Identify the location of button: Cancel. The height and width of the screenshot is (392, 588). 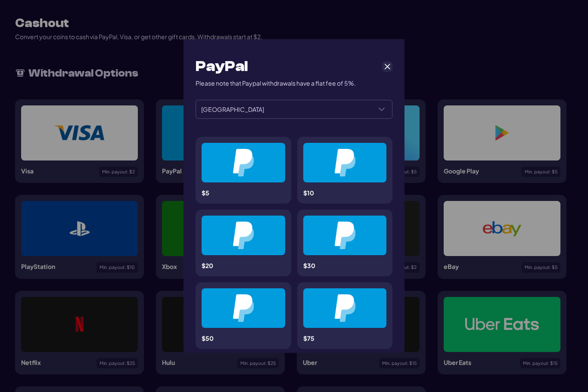
(388, 67).